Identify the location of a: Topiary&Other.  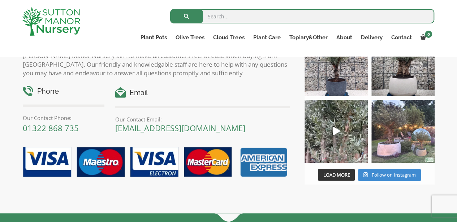
(308, 38).